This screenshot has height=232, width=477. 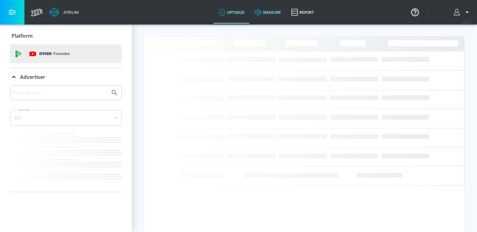 What do you see at coordinates (24, 109) in the screenshot?
I see `label: Sort By` at bounding box center [24, 109].